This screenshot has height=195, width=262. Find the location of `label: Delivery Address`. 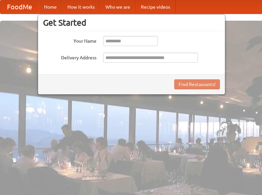

label: Delivery Address is located at coordinates (70, 57).